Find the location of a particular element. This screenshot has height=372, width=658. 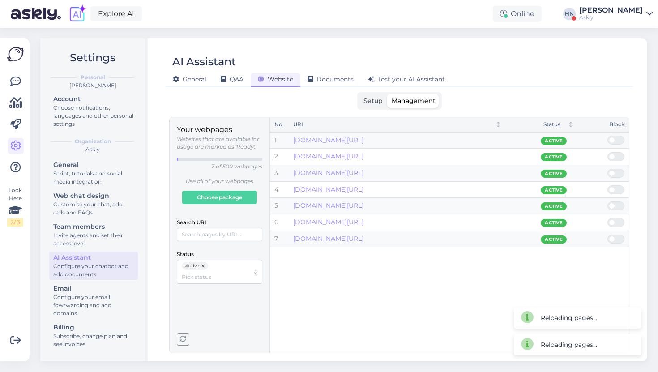

div: Choose notifications, languages and other personal settings is located at coordinates (94, 116).